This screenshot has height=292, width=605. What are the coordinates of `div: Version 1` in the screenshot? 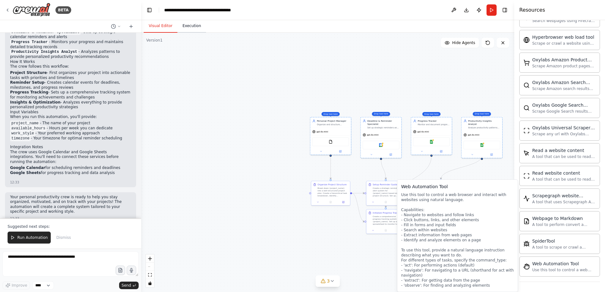 It's located at (154, 40).